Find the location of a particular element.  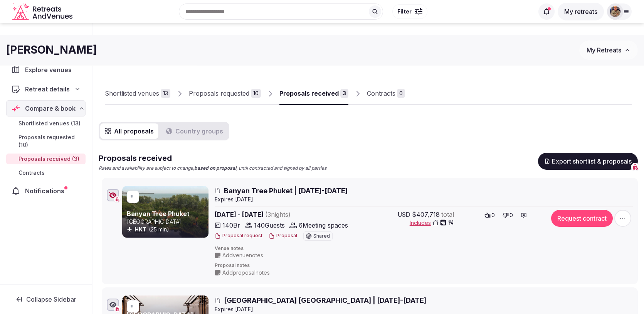

a: Shortlisted venues13 is located at coordinates (138, 94).